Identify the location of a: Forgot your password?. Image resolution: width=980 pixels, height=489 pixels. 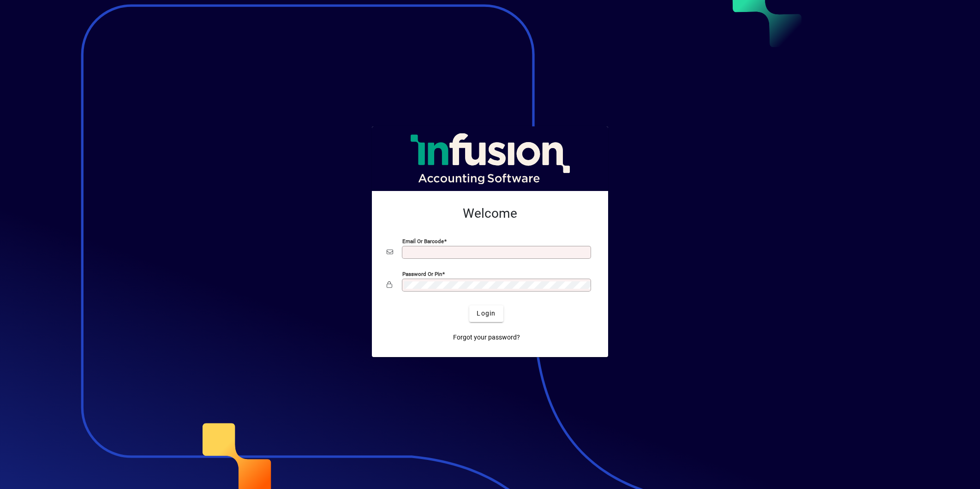
(486, 338).